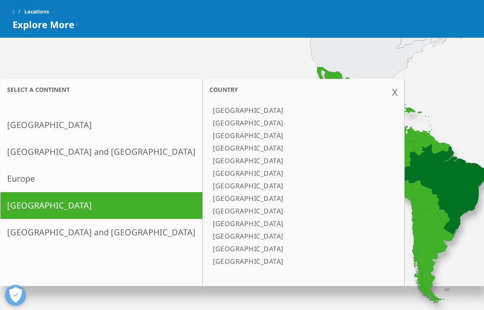 The width and height of the screenshot is (484, 310). Describe the element at coordinates (37, 12) in the screenshot. I see `span: Locations` at that location.